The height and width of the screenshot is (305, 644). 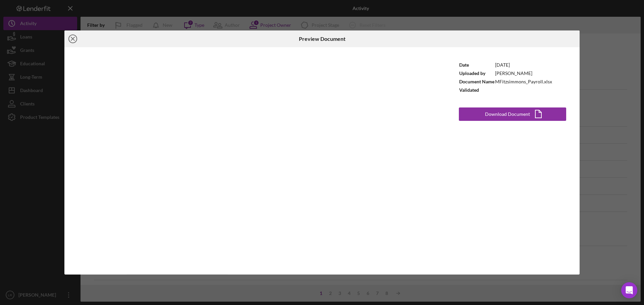 I want to click on div: Download Document, so click(x=508, y=114).